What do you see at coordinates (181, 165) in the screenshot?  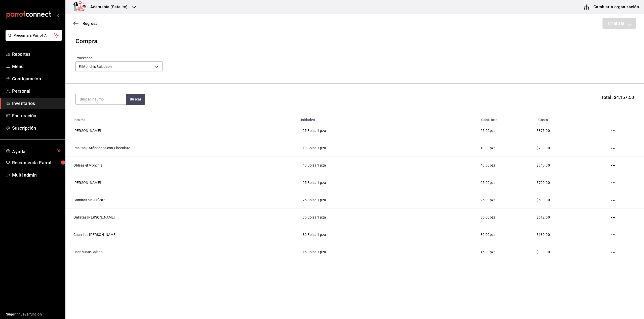 I see `td: Obleas el Monchis` at bounding box center [181, 165].